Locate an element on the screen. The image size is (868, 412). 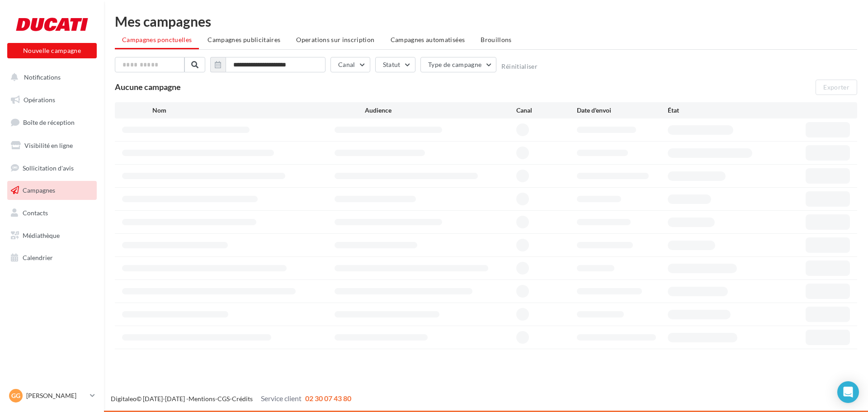
button: Réinitialiser is located at coordinates (519, 66).